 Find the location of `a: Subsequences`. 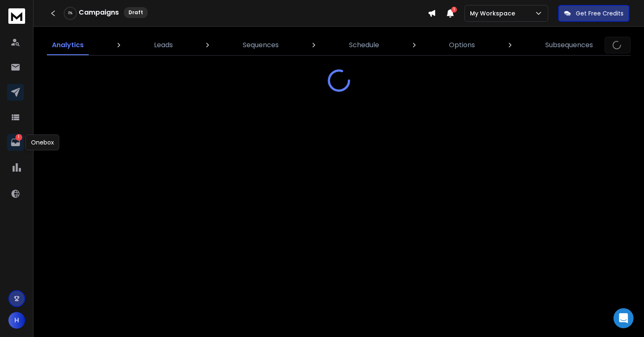

a: Subsequences is located at coordinates (569, 45).